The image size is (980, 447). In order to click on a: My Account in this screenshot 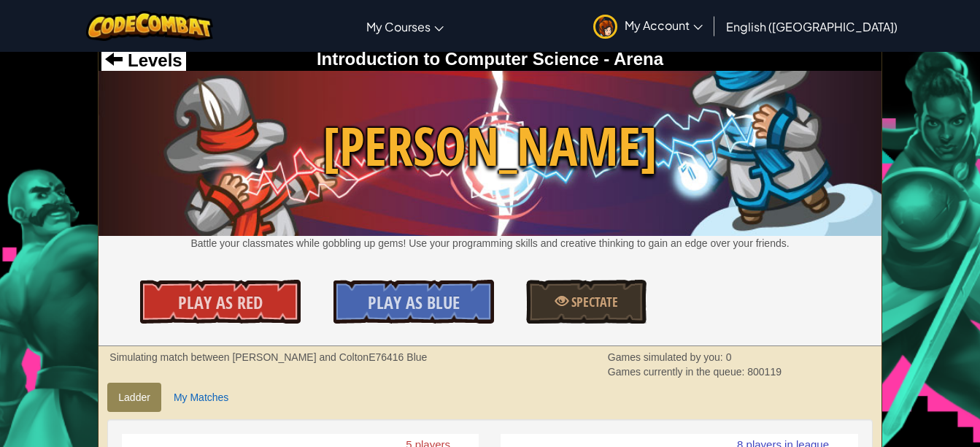, I will do `click(648, 26)`.